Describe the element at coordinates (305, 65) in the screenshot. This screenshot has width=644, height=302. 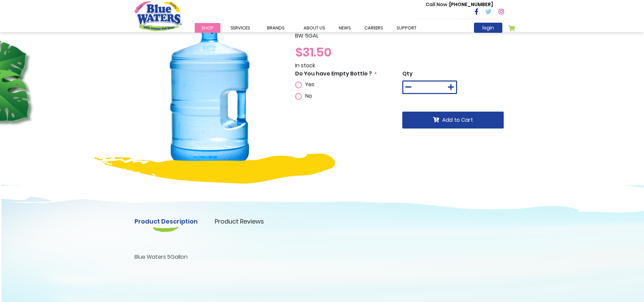
I see `span: In stock` at that location.